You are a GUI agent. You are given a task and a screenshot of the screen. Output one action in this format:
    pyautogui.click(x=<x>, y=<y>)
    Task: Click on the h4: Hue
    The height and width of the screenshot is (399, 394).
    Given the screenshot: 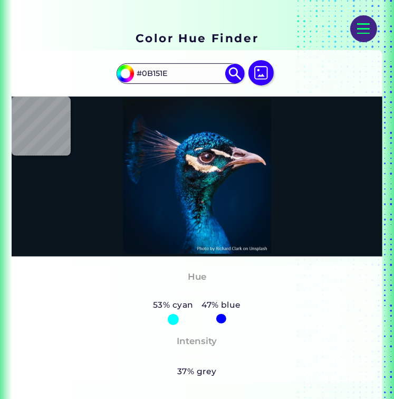 What is the action you would take?
    pyautogui.click(x=197, y=277)
    